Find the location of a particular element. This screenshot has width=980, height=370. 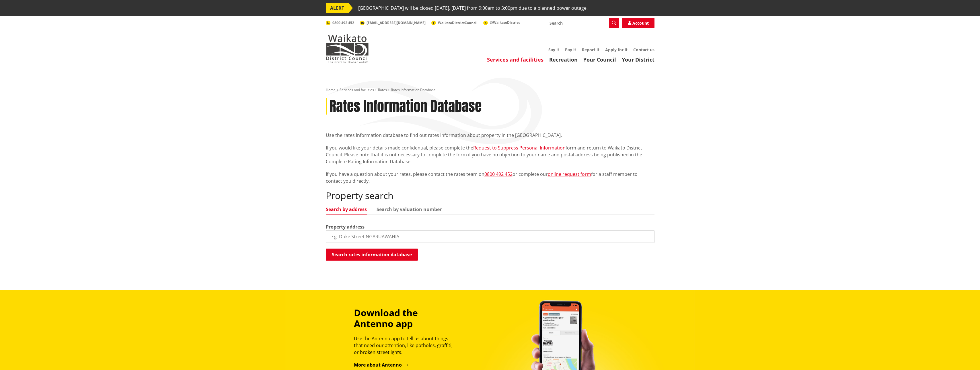

input: Search input is located at coordinates (583, 23).